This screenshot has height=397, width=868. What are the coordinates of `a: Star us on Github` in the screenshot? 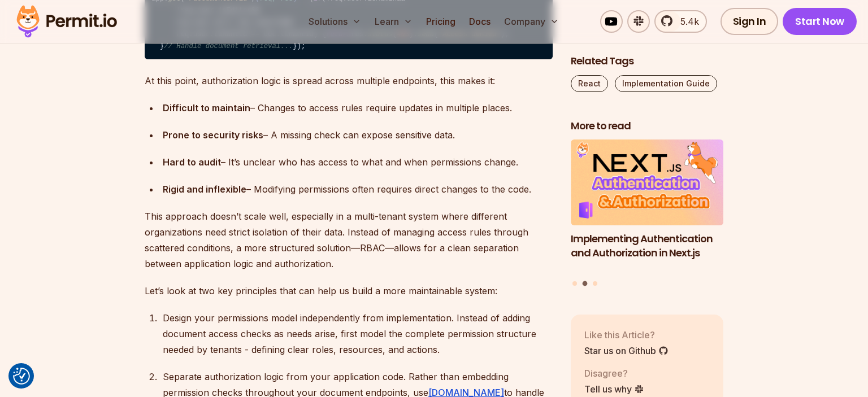 It's located at (626, 351).